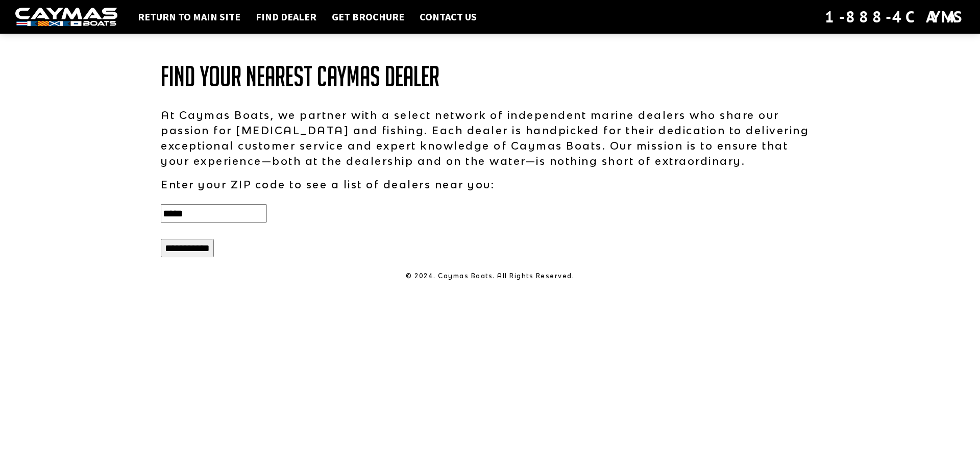  Describe the element at coordinates (189, 17) in the screenshot. I see `a: Return to main site` at that location.